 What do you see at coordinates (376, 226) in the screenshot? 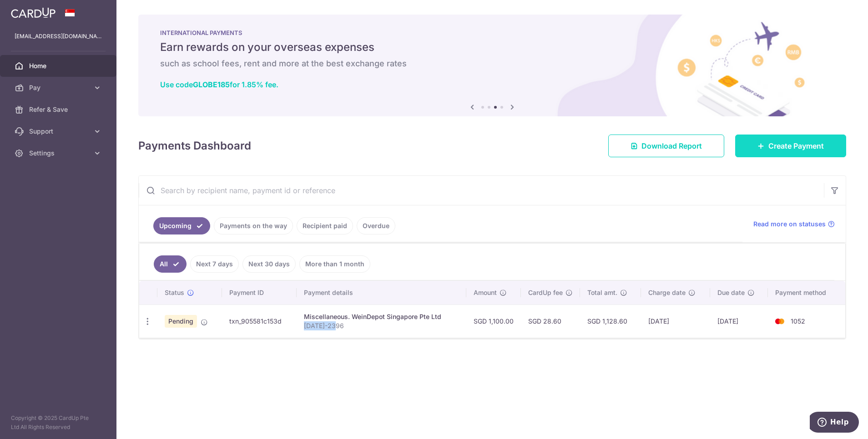
I see `a: Overdue` at bounding box center [376, 226].